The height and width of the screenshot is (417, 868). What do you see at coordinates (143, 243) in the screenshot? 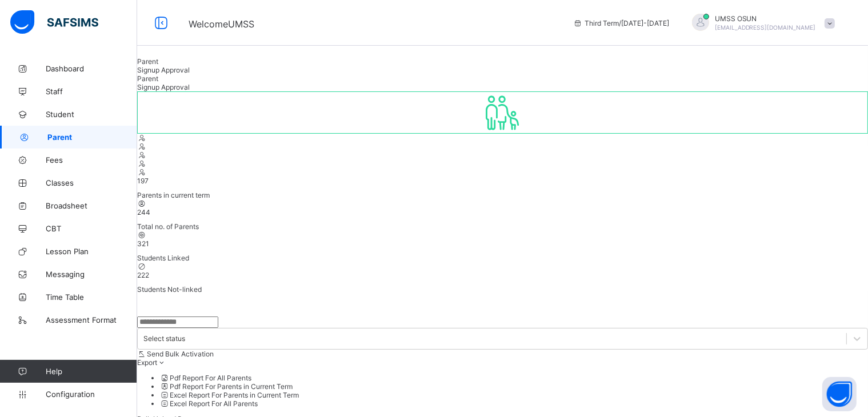
I see `span: 321` at bounding box center [143, 243].